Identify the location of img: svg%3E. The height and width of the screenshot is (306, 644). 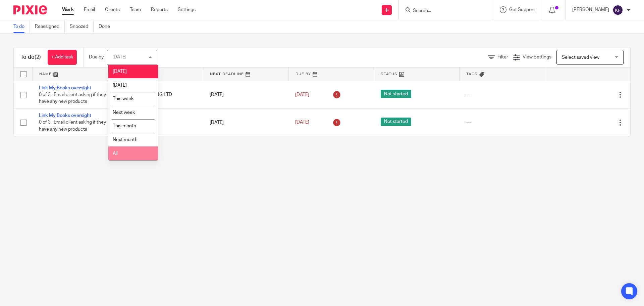
(618, 10).